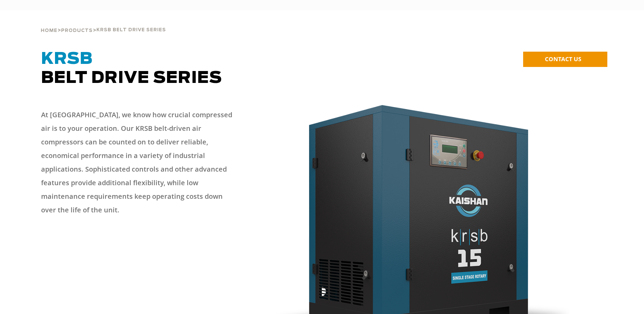 The width and height of the screenshot is (644, 314). I want to click on a: CONTACT US, so click(566, 59).